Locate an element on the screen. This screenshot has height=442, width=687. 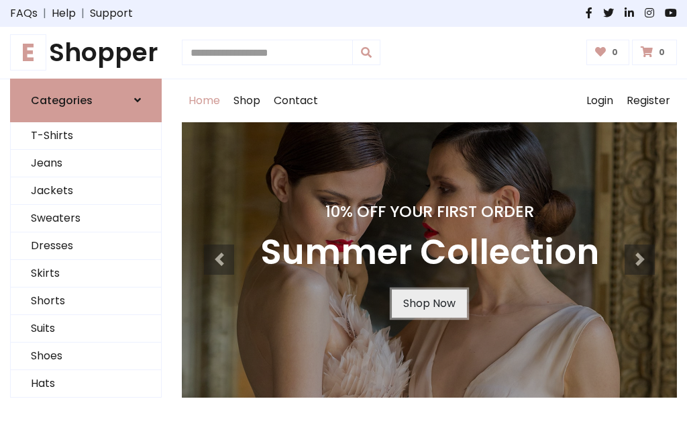
a: T-Shirts is located at coordinates (86, 136).